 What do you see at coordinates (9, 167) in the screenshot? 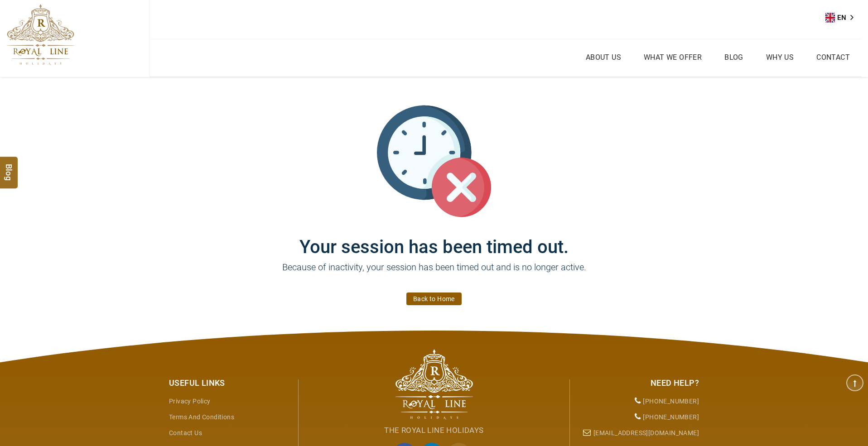
I see `span: Blog` at bounding box center [9, 167].